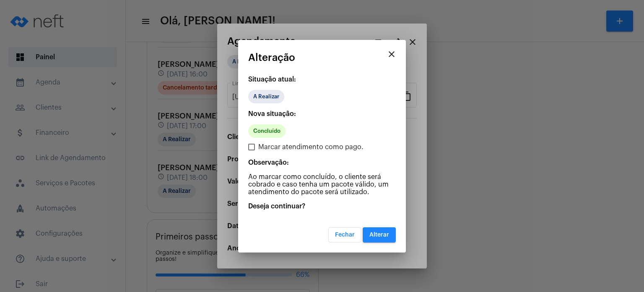 The image size is (644, 292). I want to click on p: Ao marcar como concluído, o cliente será cobrado e caso tenha um pacote válido, um atendimento do..., so click(322, 184).